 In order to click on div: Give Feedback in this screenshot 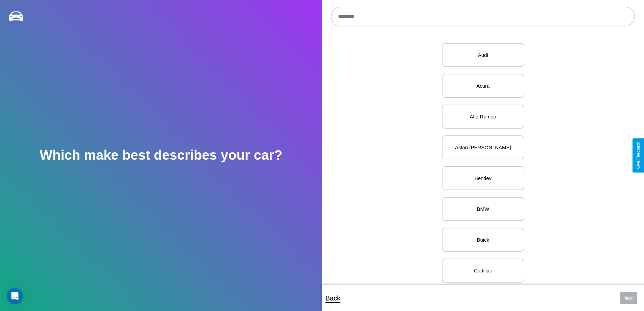, I will do `click(638, 155)`.